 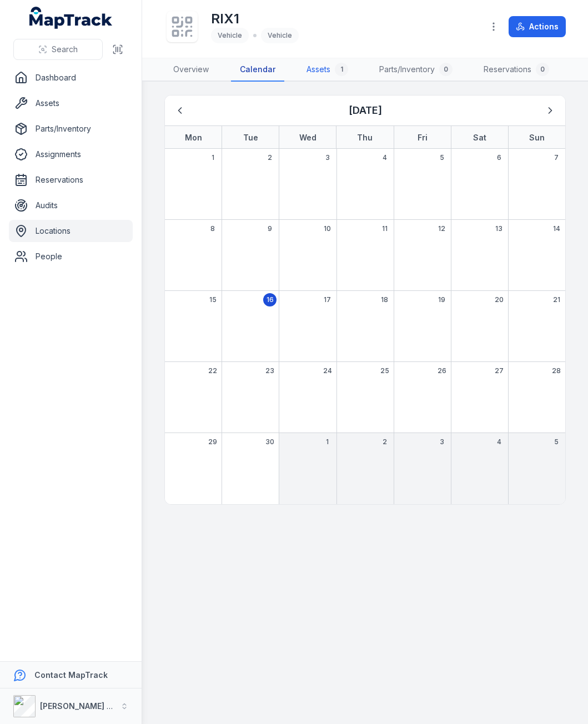 I want to click on a: Locations, so click(x=70, y=231).